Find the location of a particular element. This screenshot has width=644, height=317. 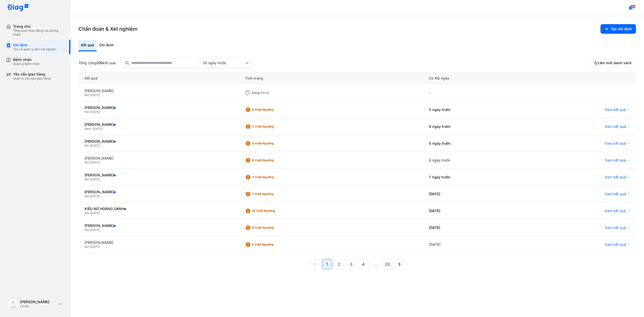

div: 30 ngày trước is located at coordinates (223, 63).